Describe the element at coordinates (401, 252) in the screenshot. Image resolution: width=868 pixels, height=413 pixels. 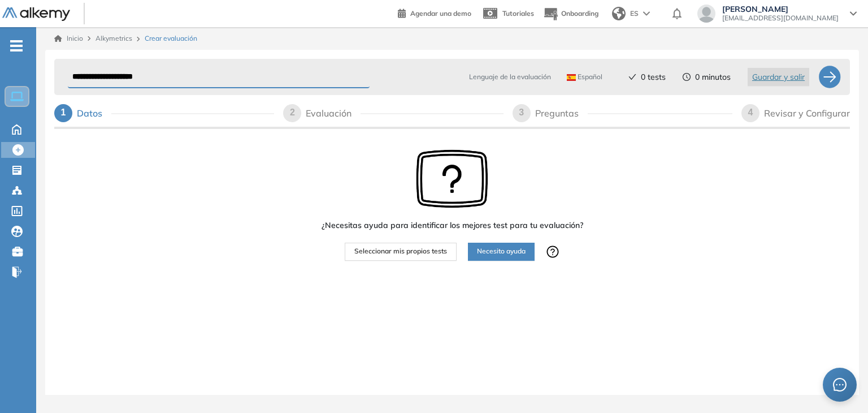
I see `button: Seleccionar mis propios tests` at that location.